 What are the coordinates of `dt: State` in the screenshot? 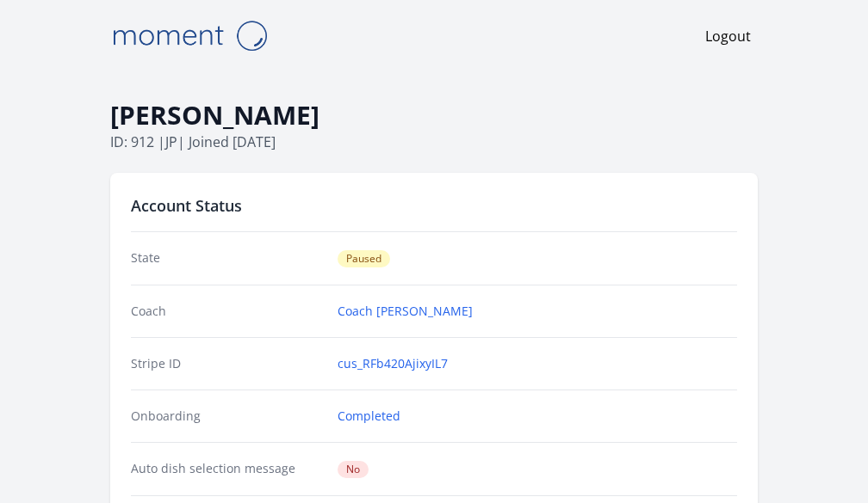 It's located at (227, 258).